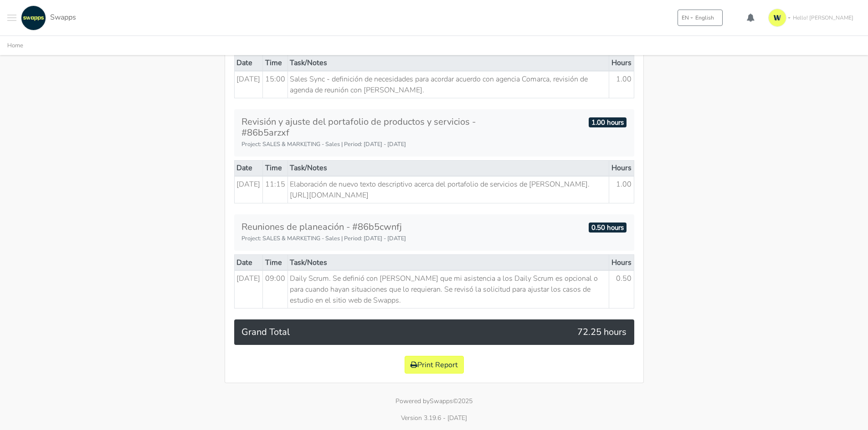 Image resolution: width=868 pixels, height=430 pixels. I want to click on span: 0.50 hours, so click(607, 228).